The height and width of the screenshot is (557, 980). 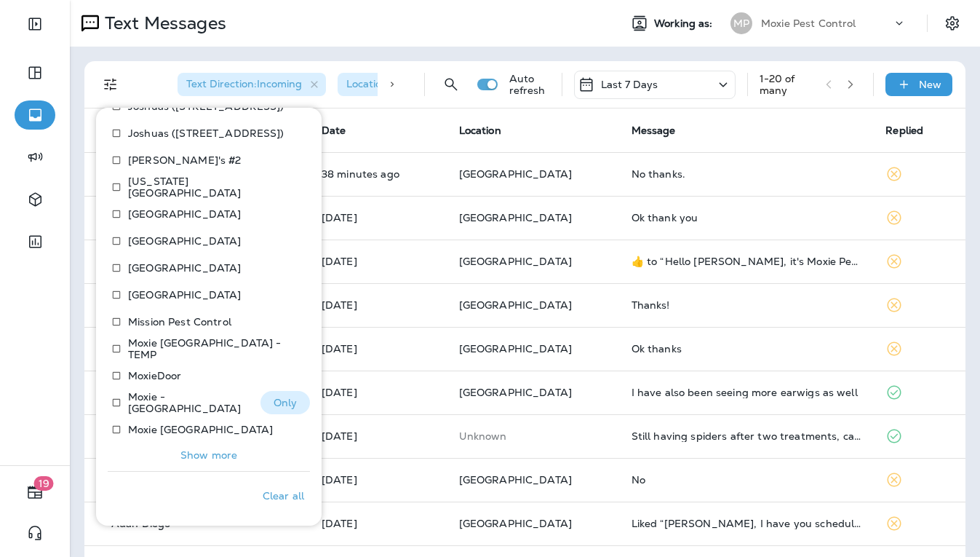 I want to click on span: Working as:, so click(x=685, y=23).